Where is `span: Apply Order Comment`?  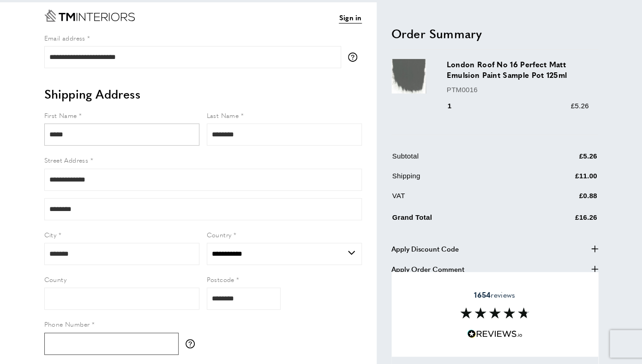 span: Apply Order Comment is located at coordinates (428, 269).